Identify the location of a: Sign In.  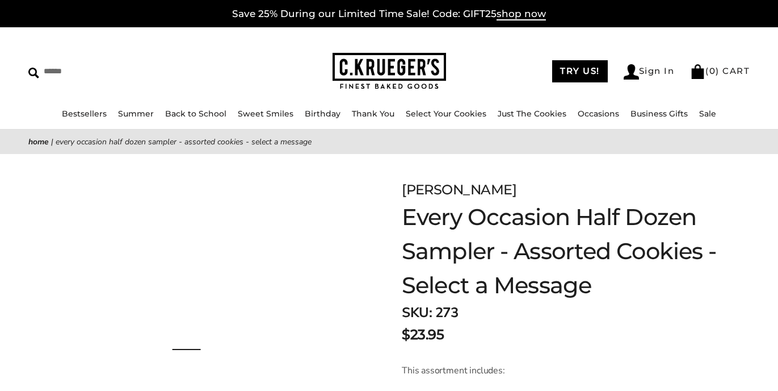
(650, 72).